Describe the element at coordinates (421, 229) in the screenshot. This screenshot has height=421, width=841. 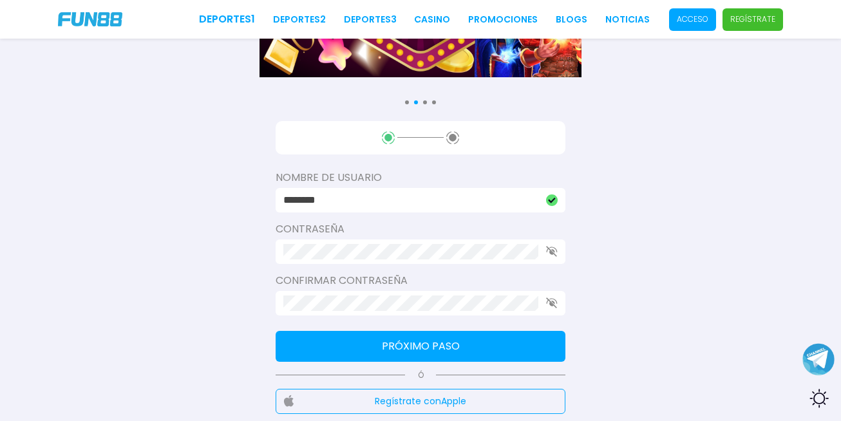
I see `label: Contraseña` at that location.